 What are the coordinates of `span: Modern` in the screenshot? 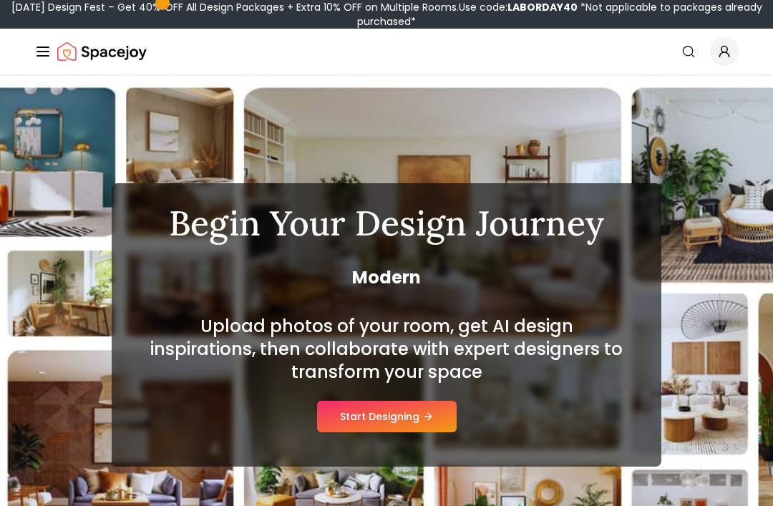 It's located at (387, 278).